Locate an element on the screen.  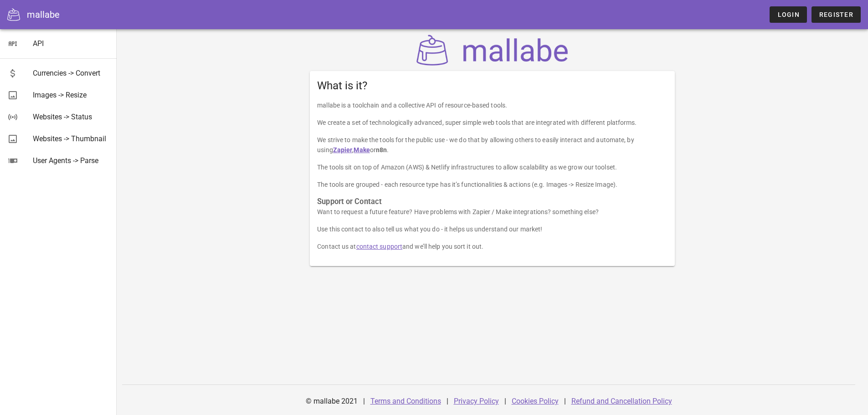
div: API is located at coordinates (71, 43).